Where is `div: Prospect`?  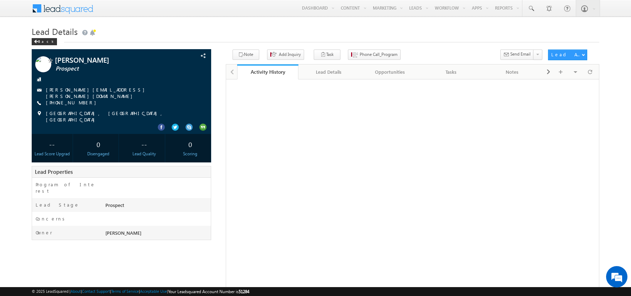 div: Prospect is located at coordinates (157, 207).